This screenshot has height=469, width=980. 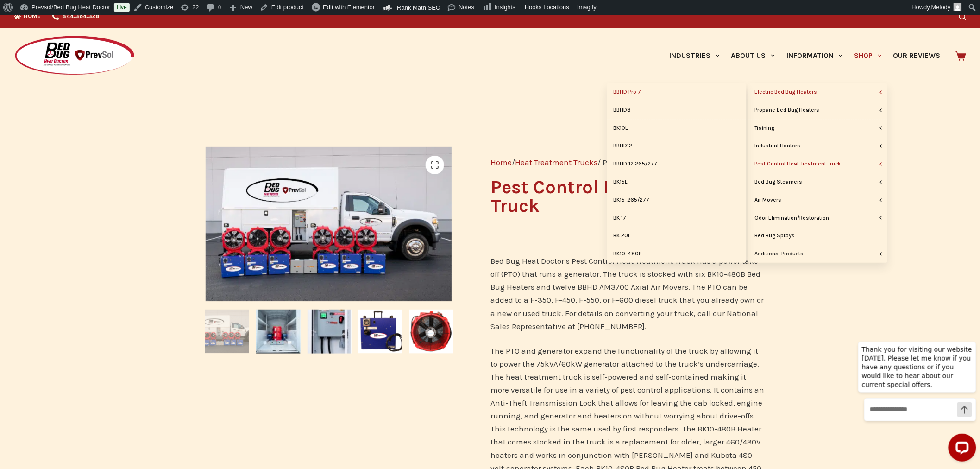 I want to click on a: BK10L, so click(x=676, y=129).